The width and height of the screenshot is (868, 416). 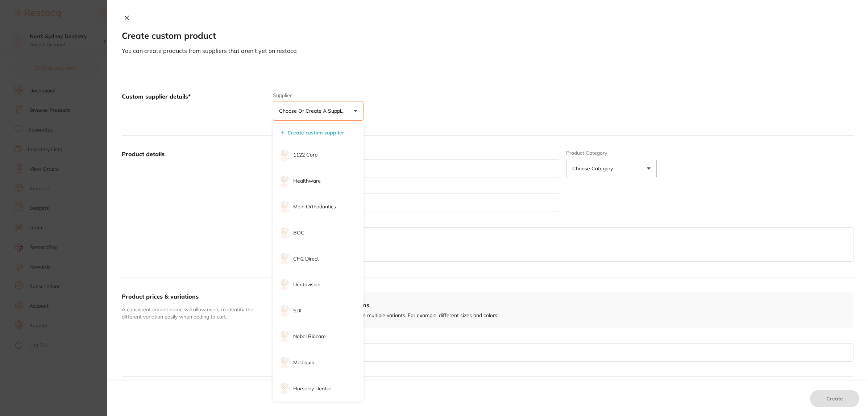 What do you see at coordinates (194, 207) in the screenshot?
I see `label: Product details` at bounding box center [194, 207].